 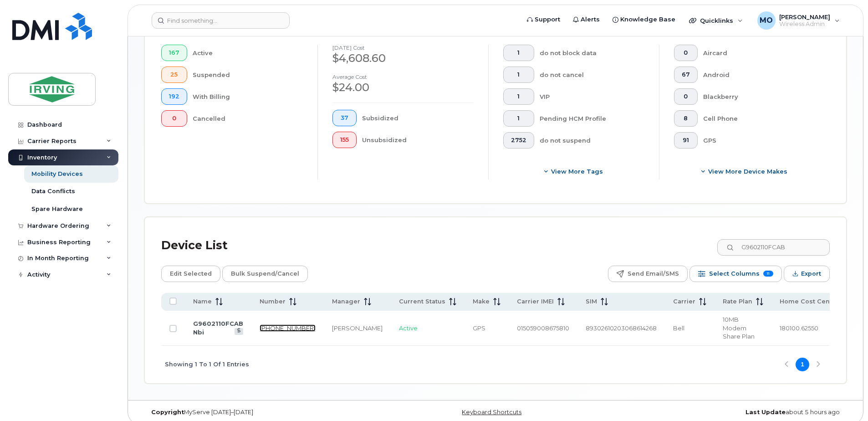 What do you see at coordinates (536, 301) in the screenshot?
I see `span: Carrier IMEI` at bounding box center [536, 301].